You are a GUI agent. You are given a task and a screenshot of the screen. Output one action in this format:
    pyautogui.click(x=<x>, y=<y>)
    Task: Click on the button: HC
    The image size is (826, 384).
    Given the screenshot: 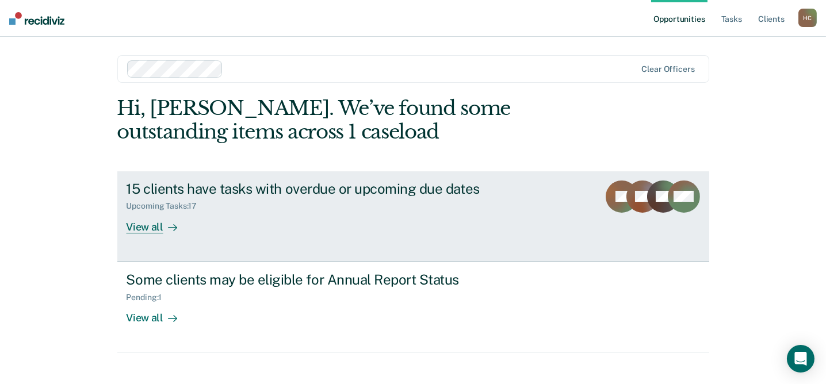 What is the action you would take?
    pyautogui.click(x=808, y=18)
    